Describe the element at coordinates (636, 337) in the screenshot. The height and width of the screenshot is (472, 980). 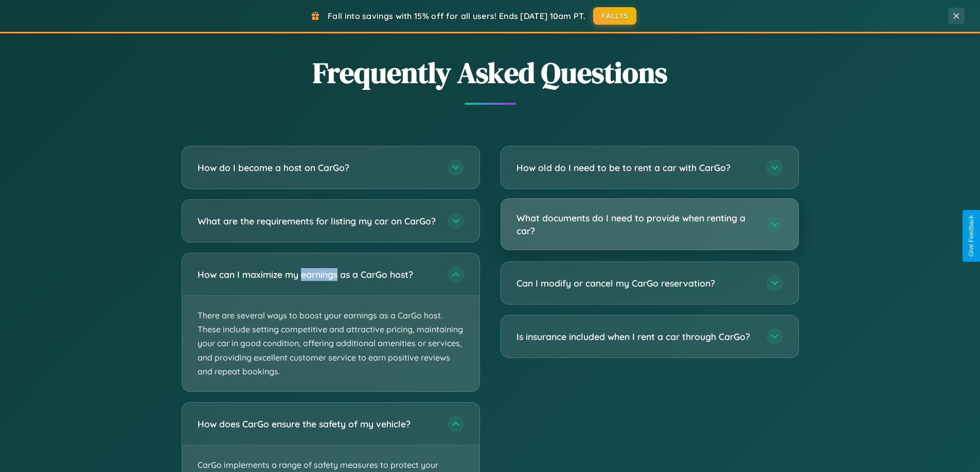
I see `h3: Is insurance included when I rent a car through CarGo?` at that location.